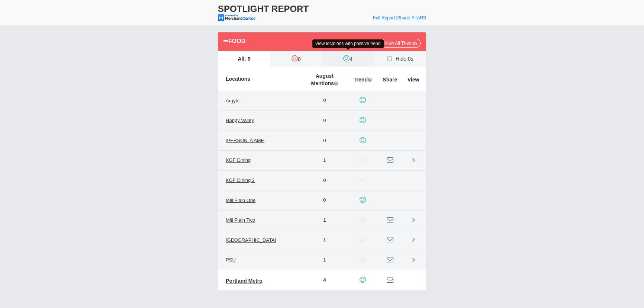 The height and width of the screenshot is (308, 644). I want to click on span: August Mentions, so click(325, 79).